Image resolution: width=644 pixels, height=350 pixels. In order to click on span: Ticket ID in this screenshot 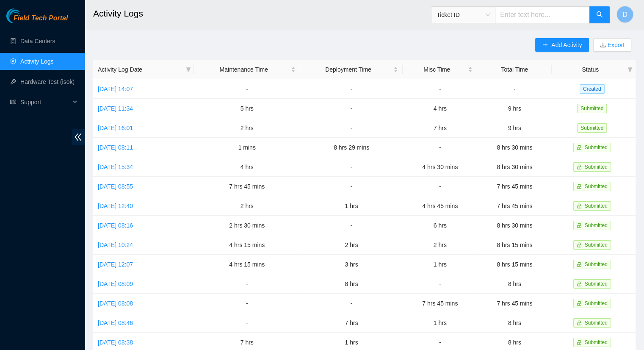, I will do `click(463, 15)`.